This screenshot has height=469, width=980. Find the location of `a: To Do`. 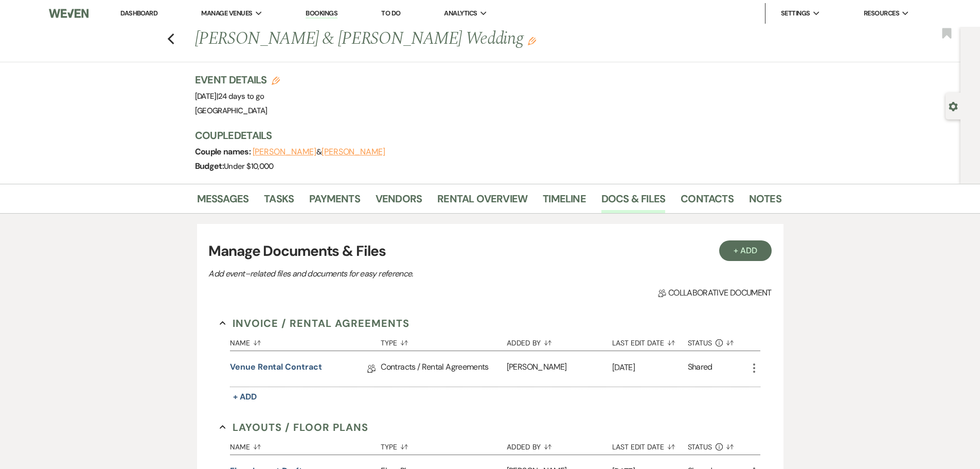

a: To Do is located at coordinates (390, 13).